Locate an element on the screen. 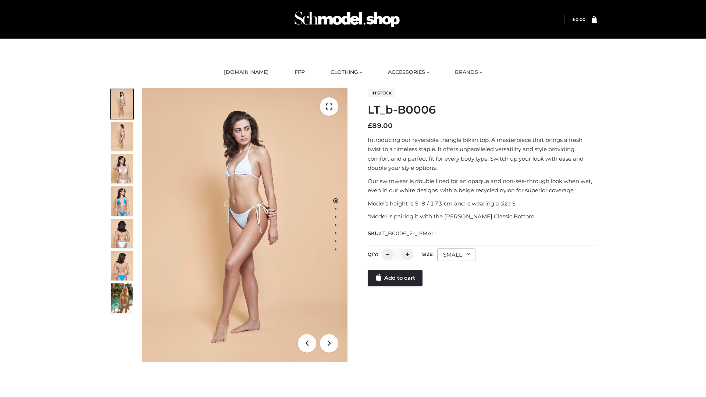  a: Schmodel Admin 964 is located at coordinates (347, 19).